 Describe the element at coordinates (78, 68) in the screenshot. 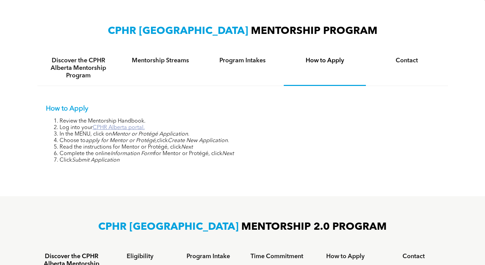

I see `h4: Discover the CPHR Alberta Mentorship Program` at that location.